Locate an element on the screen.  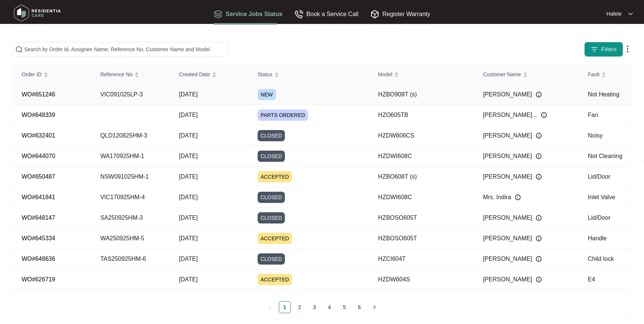
input: Search by Order Id, Assignee Name, Reference No, Customer Name and Model is located at coordinates (125, 50).